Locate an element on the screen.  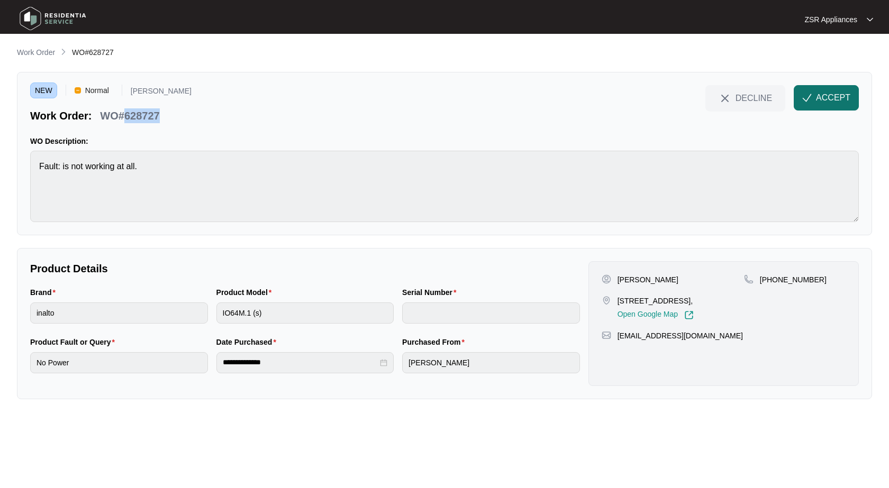
img: residentia service logo is located at coordinates (53, 19).